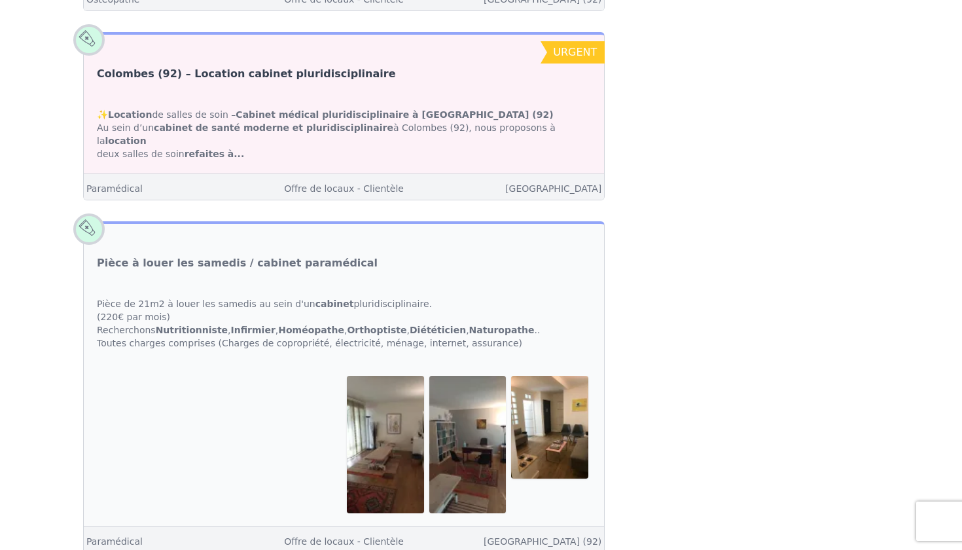 The image size is (962, 550). What do you see at coordinates (273, 128) in the screenshot?
I see `strong: cabinet de santé moderne et pluridisciplinaire` at bounding box center [273, 128].